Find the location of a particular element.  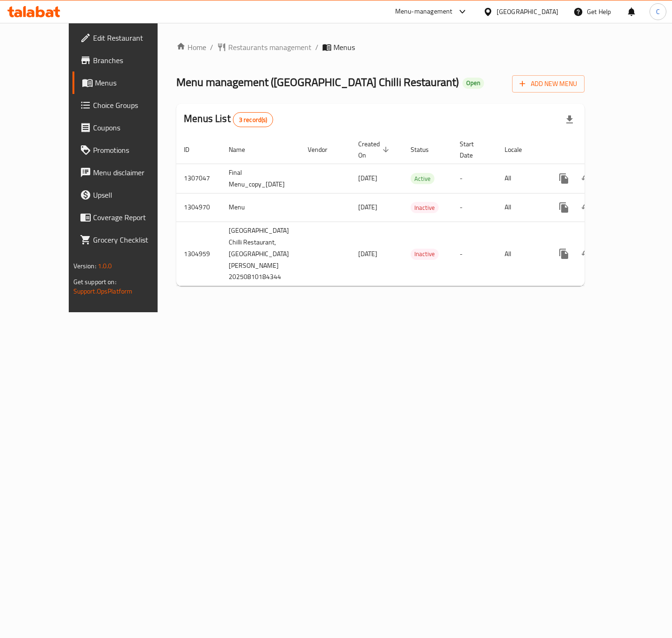

th: Actions is located at coordinates (597, 150).